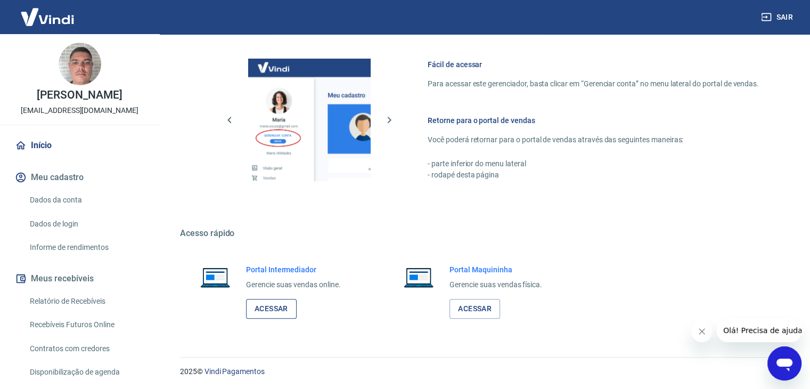 This screenshot has width=810, height=389. What do you see at coordinates (496, 270) in the screenshot?
I see `h6: Portal Maquininha` at bounding box center [496, 270].